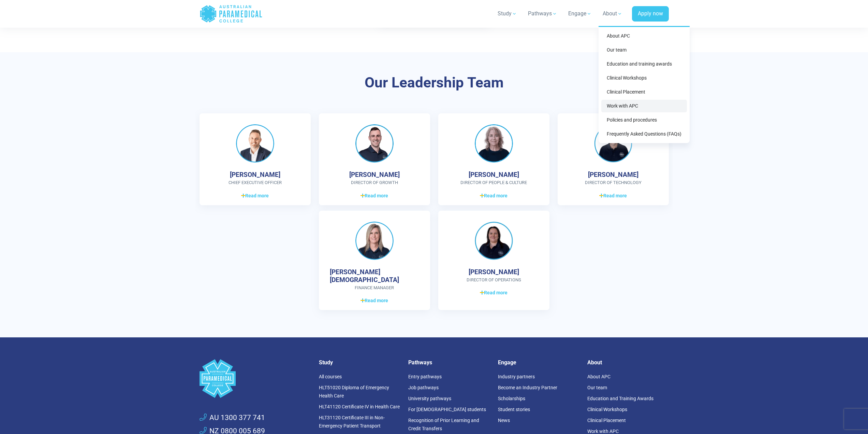 The height and width of the screenshot is (434, 868). Describe the element at coordinates (434, 83) in the screenshot. I see `h3: Our Leadership Team` at that location.